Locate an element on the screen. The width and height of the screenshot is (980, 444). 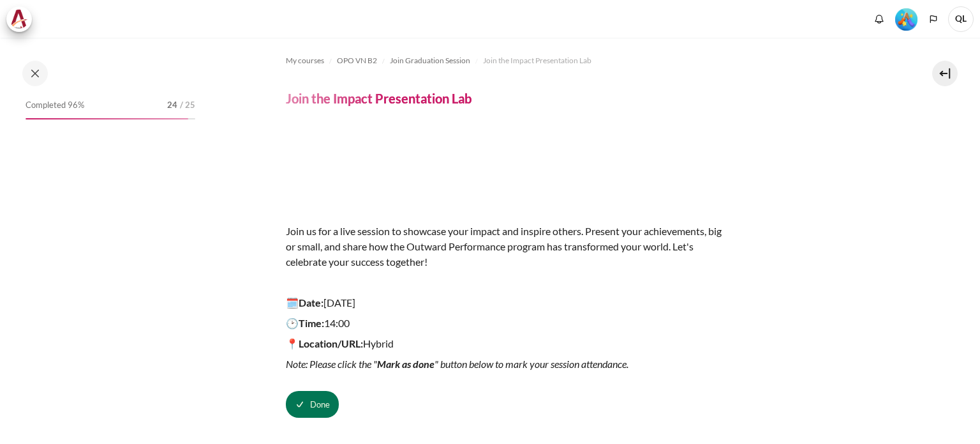
img: Architeck is located at coordinates (19, 19).